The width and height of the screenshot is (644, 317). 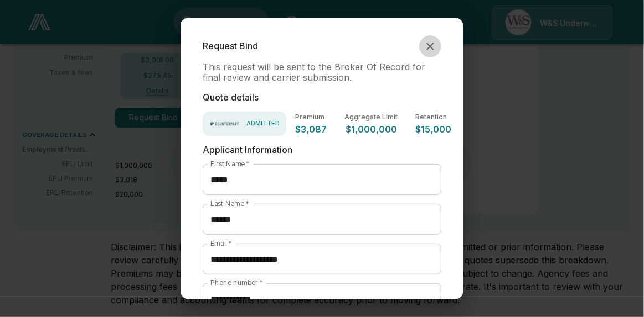 What do you see at coordinates (221, 243) in the screenshot?
I see `label: Email` at bounding box center [221, 243].